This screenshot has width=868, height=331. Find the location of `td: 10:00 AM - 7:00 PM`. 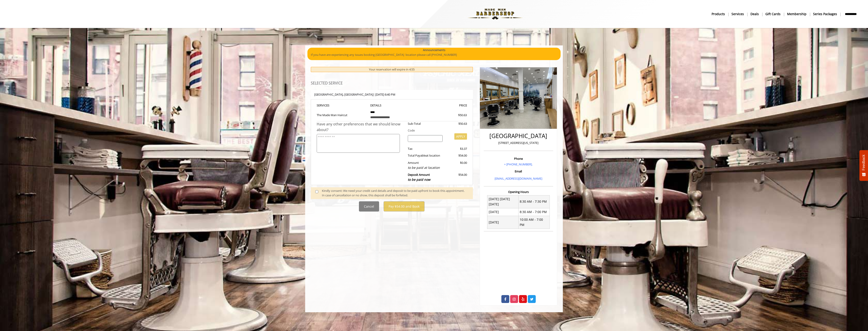

td: 10:00 AM - 7:00 PM is located at coordinates (534, 223).